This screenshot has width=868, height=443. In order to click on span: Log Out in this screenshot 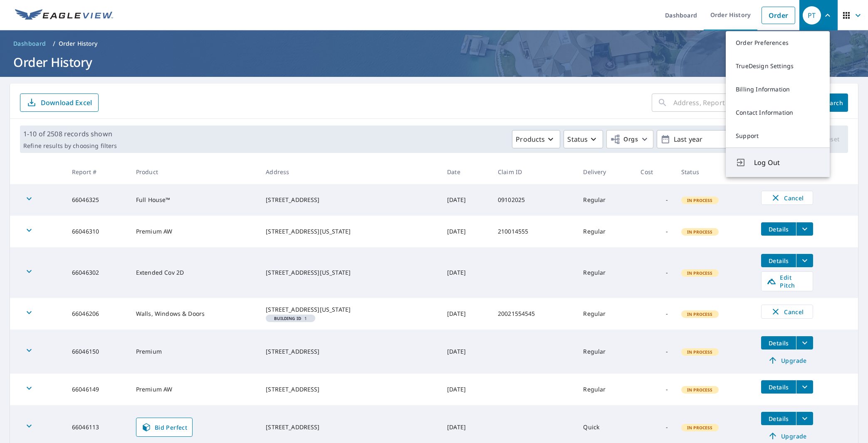, I will do `click(786, 163)`.